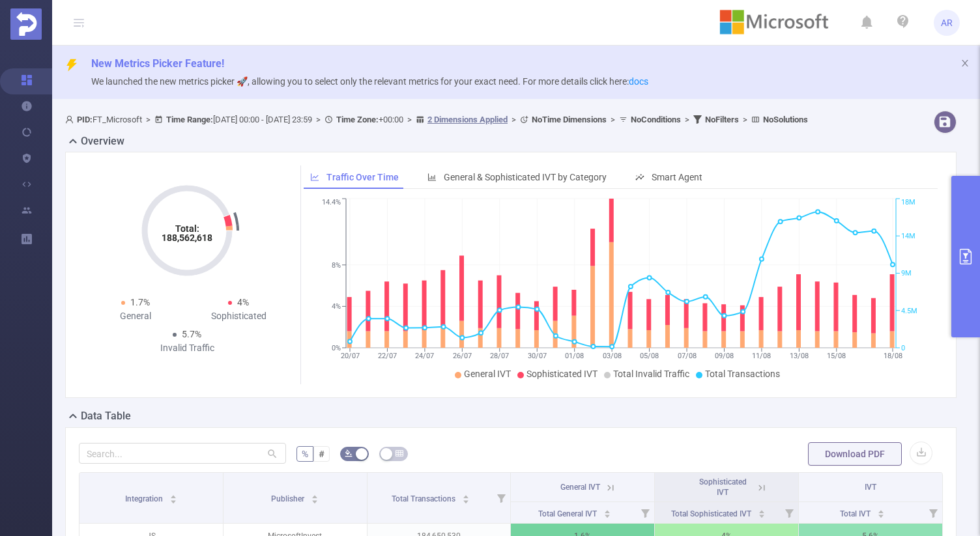 Image resolution: width=980 pixels, height=536 pixels. What do you see at coordinates (785, 119) in the screenshot?
I see `b: No Solutions` at bounding box center [785, 119].